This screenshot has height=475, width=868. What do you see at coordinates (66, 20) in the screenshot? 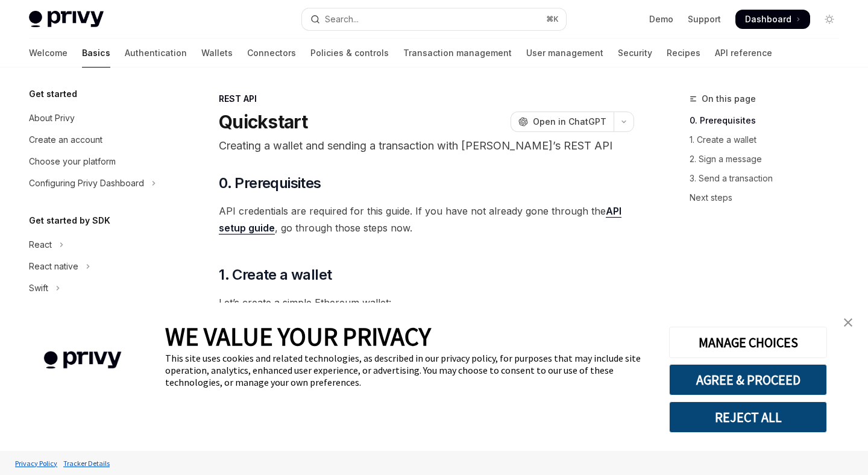
I see `img: light logo` at bounding box center [66, 20].